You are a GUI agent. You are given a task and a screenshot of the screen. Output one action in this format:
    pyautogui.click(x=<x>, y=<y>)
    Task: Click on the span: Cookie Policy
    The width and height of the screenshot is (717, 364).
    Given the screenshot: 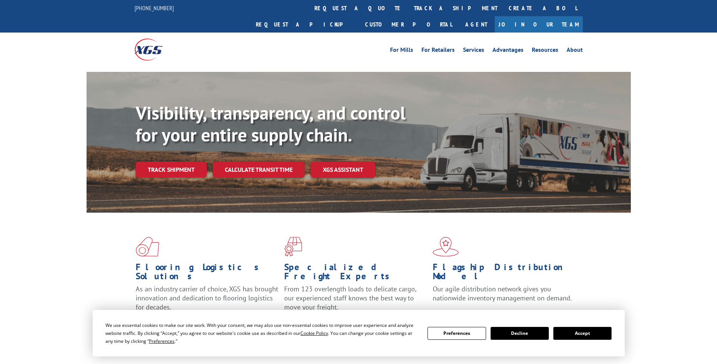 What is the action you would take?
    pyautogui.click(x=314, y=333)
    